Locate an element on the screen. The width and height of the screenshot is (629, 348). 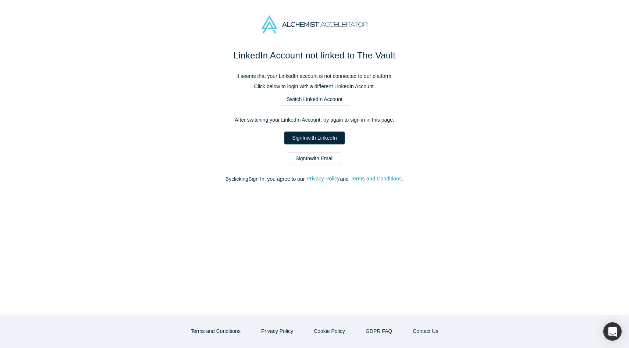
a: SignInwith Email is located at coordinates (314, 158).